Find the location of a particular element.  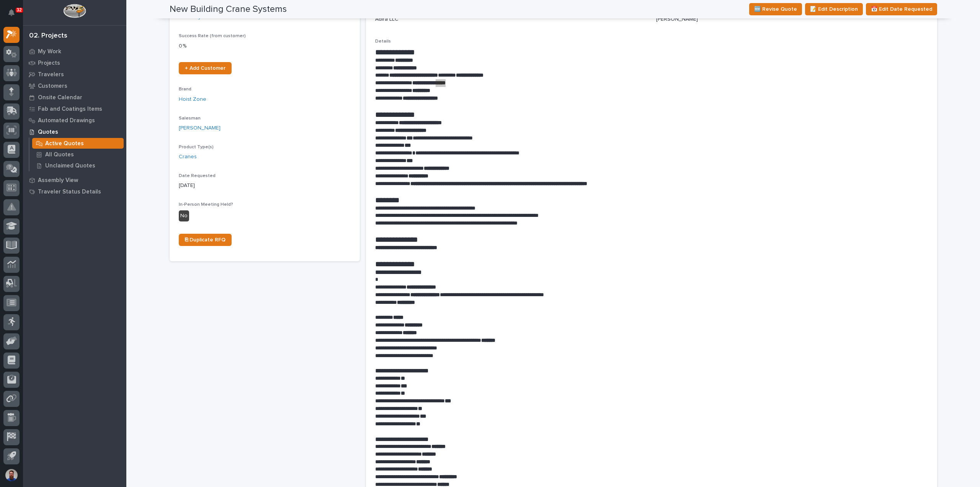

span: Salesman is located at coordinates (189, 118).